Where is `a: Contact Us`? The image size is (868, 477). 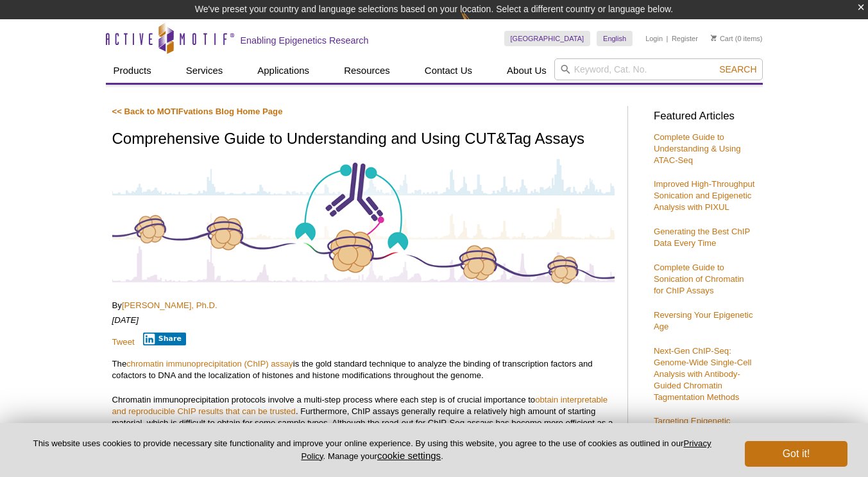
a: Contact Us is located at coordinates (448, 70).